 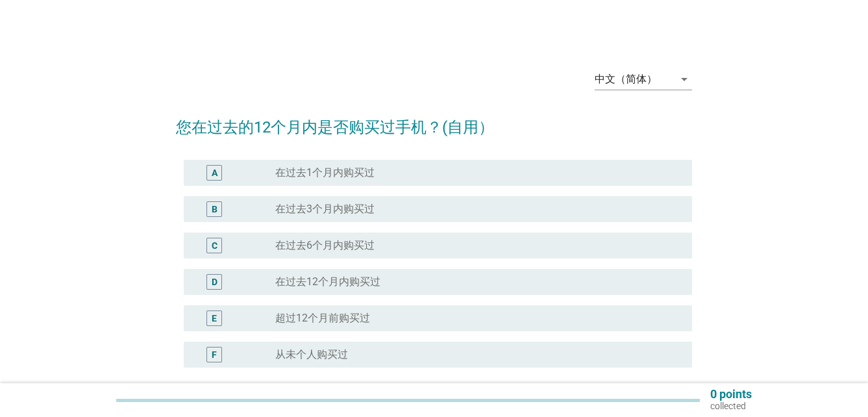 I want to click on div: 中文（简体）, so click(x=626, y=79).